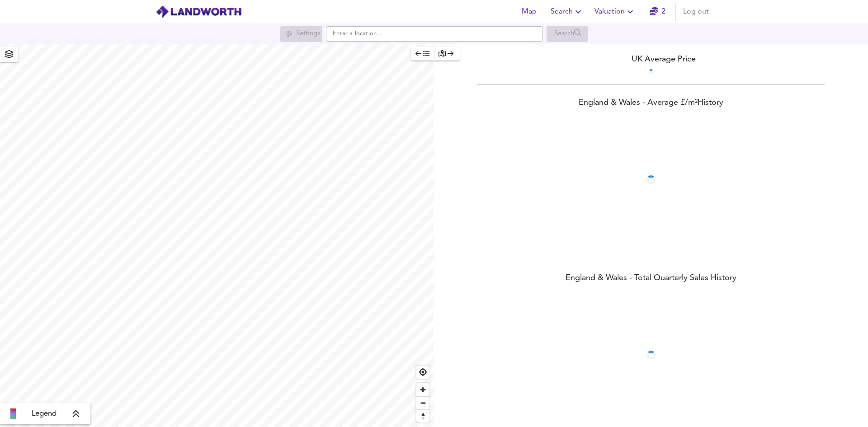 Image resolution: width=868 pixels, height=427 pixels. Describe the element at coordinates (422, 417) in the screenshot. I see `span: Reset bearing to north` at that location.